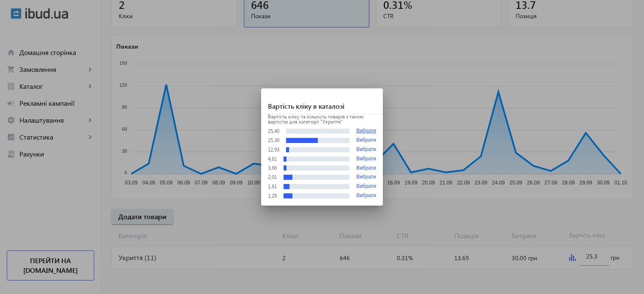  Describe the element at coordinates (272, 187) in the screenshot. I see `div: 1,61` at that location.